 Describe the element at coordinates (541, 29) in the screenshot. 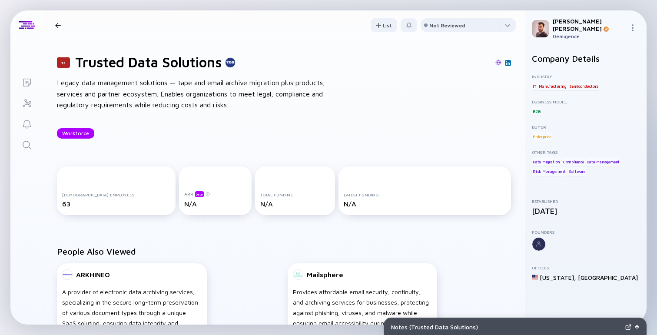

I see `img: Gil Profile Picture` at that location.